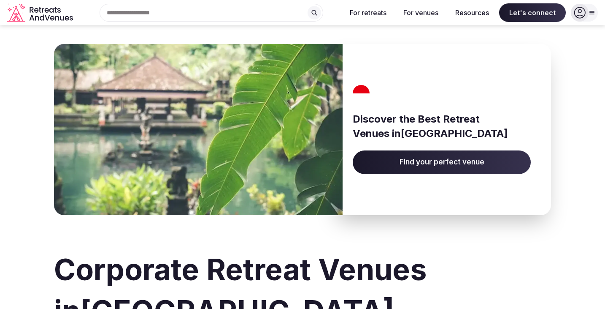 The width and height of the screenshot is (605, 309). I want to click on button: For retreats, so click(368, 13).